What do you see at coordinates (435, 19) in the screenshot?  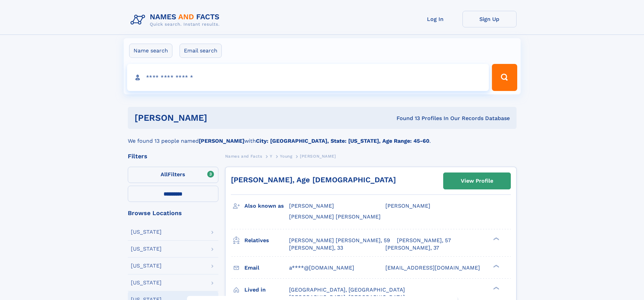 I see `a: Log In` at bounding box center [435, 19].